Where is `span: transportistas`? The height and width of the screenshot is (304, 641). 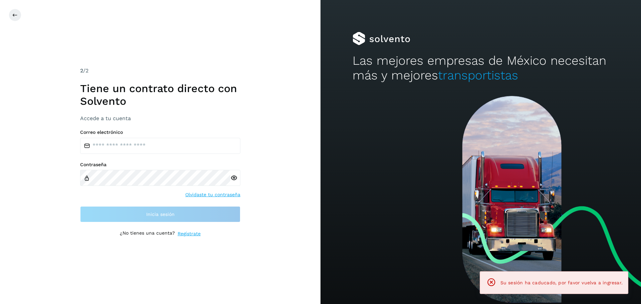 span: transportistas is located at coordinates (478, 75).